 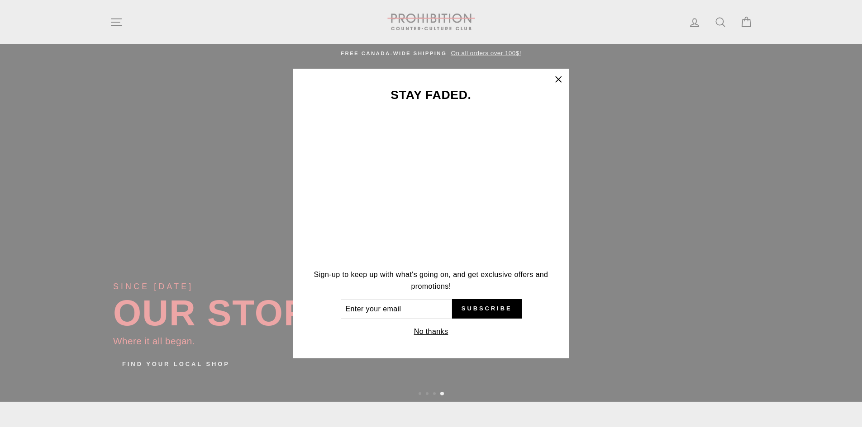 I want to click on button: Subscribe, so click(x=487, y=309).